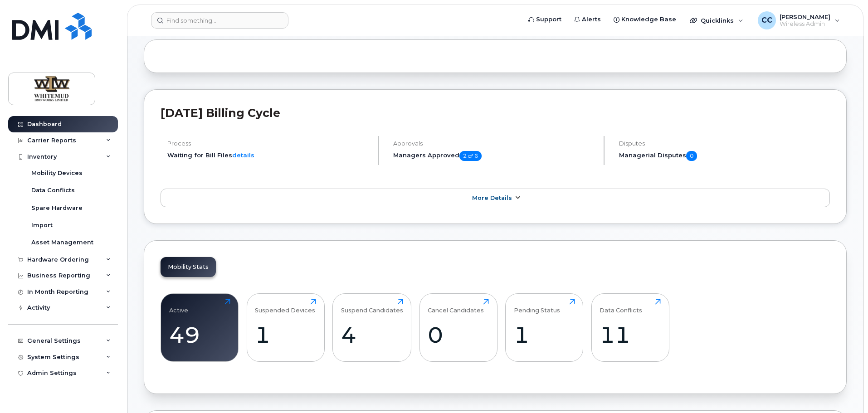 The width and height of the screenshot is (868, 413). What do you see at coordinates (456, 306) in the screenshot?
I see `div: Cancel Candidates` at bounding box center [456, 306].